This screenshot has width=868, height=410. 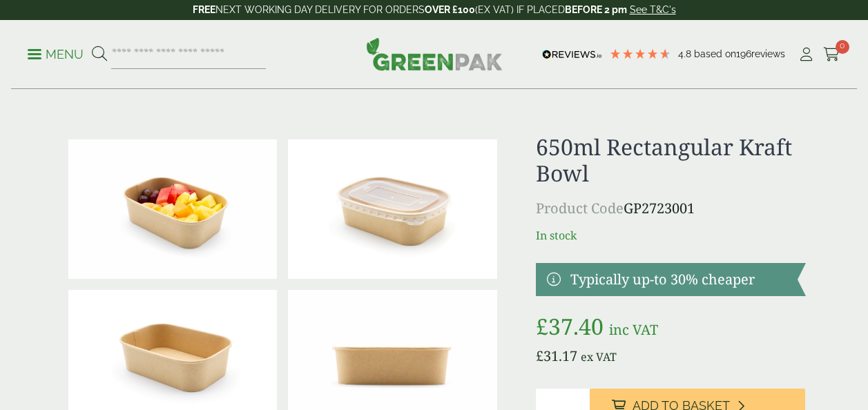 I want to click on span: Product Code, so click(x=579, y=208).